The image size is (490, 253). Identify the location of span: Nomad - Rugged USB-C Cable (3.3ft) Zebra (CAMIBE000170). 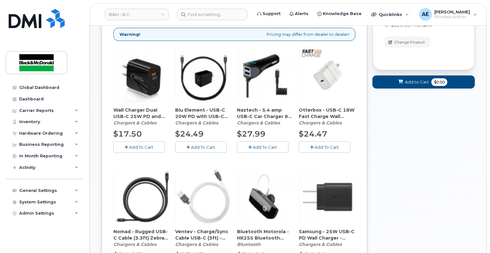
(142, 235).